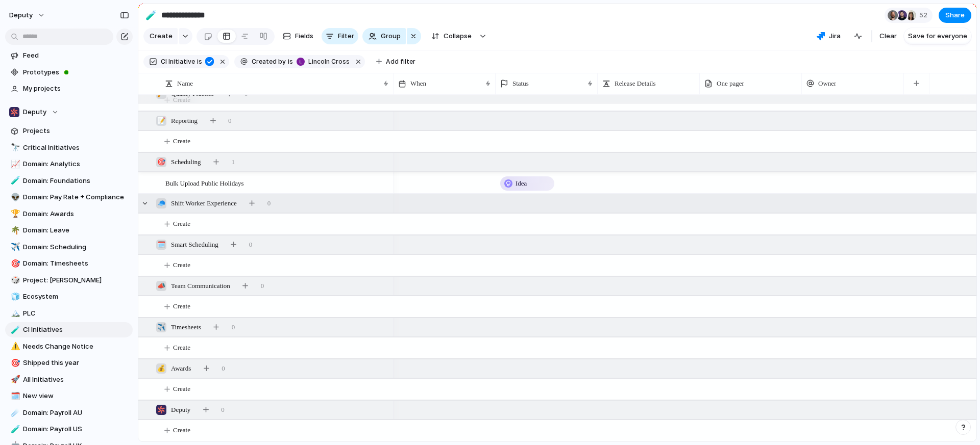 The height and width of the screenshot is (445, 980). What do you see at coordinates (76, 380) in the screenshot?
I see `span: All Initiatives` at bounding box center [76, 380].